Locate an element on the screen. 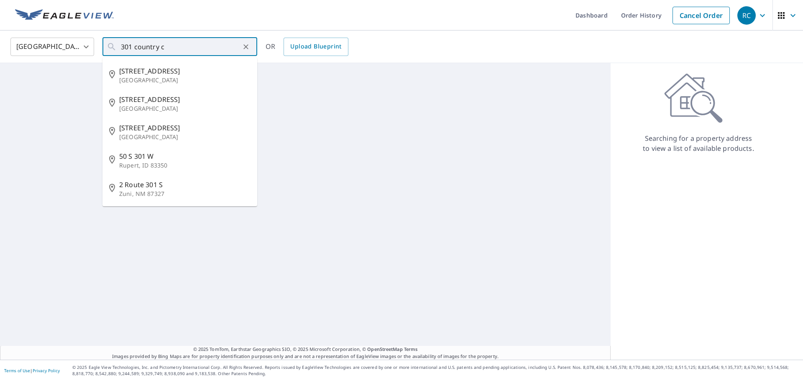 Image resolution: width=803 pixels, height=381 pixels. a: Cancel Order is located at coordinates (701, 15).